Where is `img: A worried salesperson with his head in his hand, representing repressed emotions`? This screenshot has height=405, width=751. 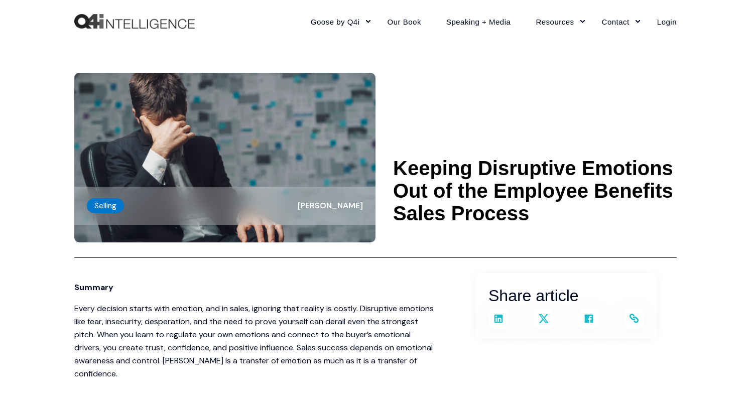 img: A worried salesperson with his head in his hand, representing repressed emotions is located at coordinates (225, 158).